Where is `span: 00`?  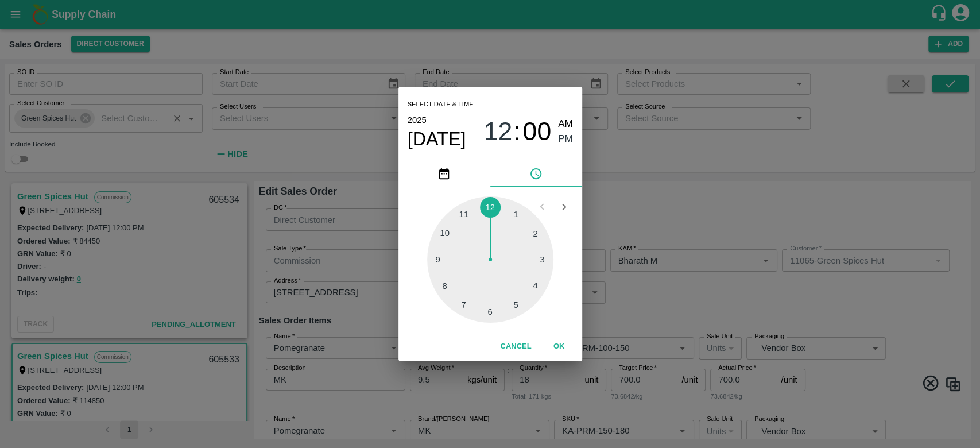
span: 00 is located at coordinates (537, 131).